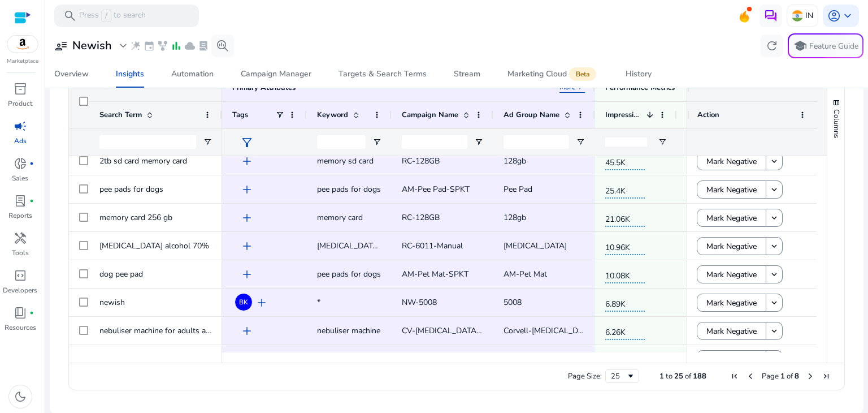 The image size is (868, 413). What do you see at coordinates (113, 16) in the screenshot?
I see `p: Press to search` at bounding box center [113, 16].